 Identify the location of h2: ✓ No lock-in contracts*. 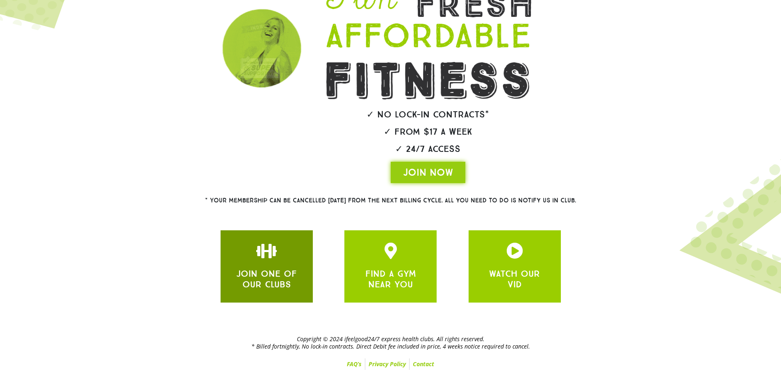
(428, 114).